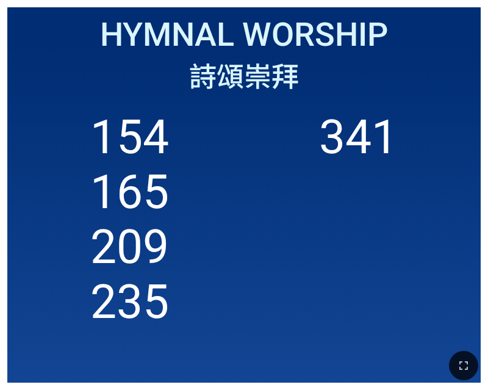  I want to click on li: 165, so click(129, 192).